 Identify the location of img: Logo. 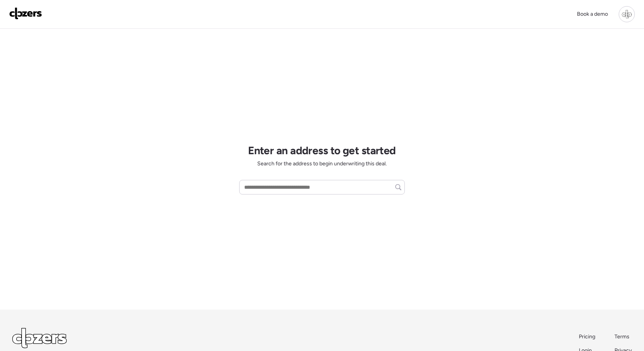
(26, 14).